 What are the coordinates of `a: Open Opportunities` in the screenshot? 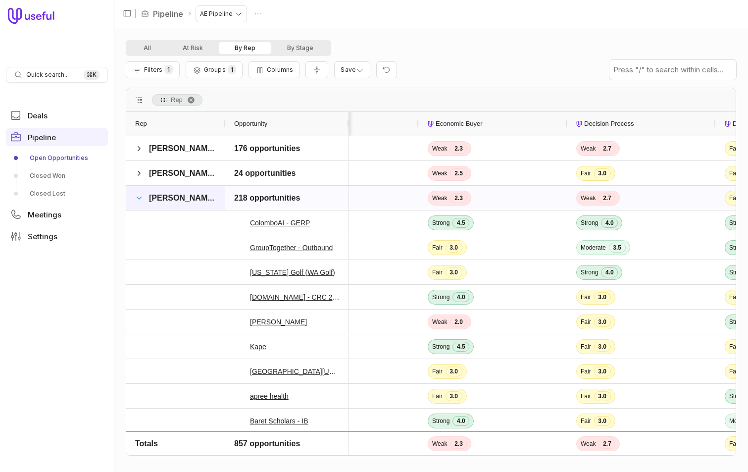 It's located at (57, 158).